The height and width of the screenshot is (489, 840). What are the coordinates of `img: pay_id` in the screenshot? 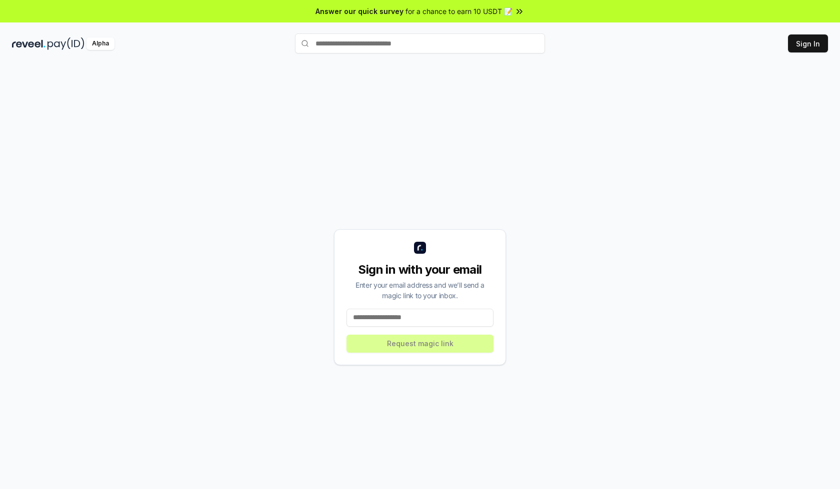 It's located at (66, 43).